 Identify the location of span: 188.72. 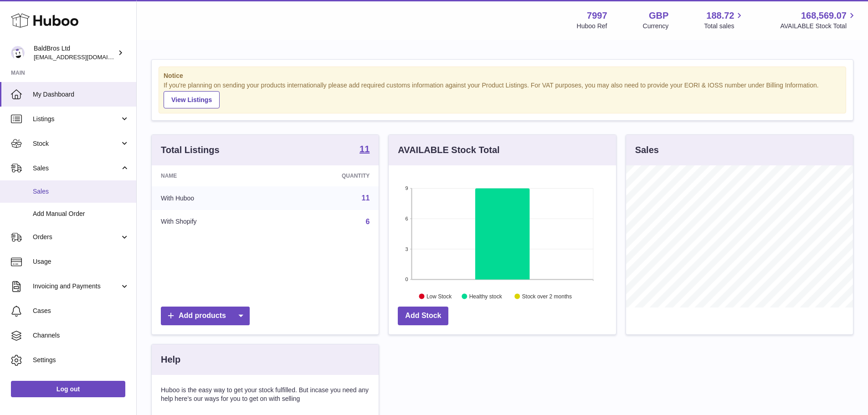
(720, 16).